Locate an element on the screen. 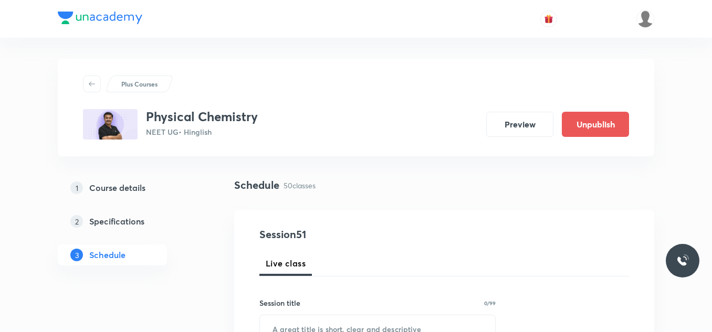 The image size is (712, 332). p: 1 is located at coordinates (77, 188).